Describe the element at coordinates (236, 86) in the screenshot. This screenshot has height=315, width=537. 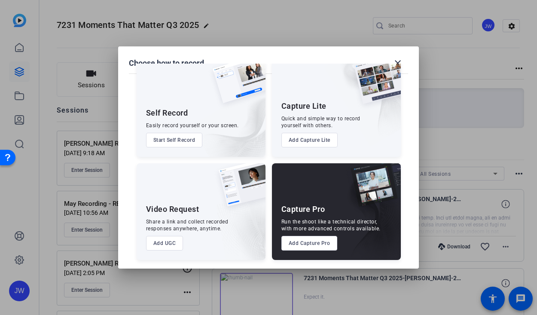
I see `img: self-record.png` at that location.